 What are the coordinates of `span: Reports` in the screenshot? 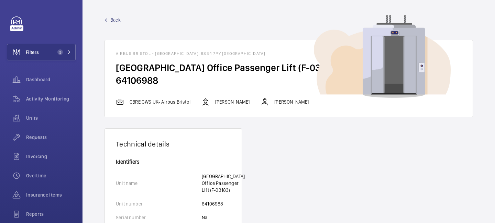 It's located at (51, 215).